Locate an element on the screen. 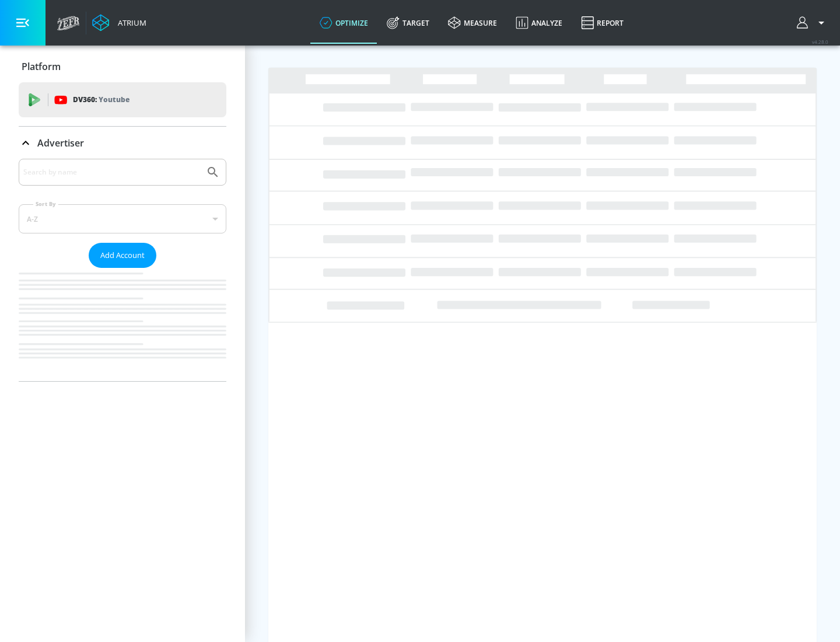 The width and height of the screenshot is (840, 642). p: Youtube is located at coordinates (114, 99).